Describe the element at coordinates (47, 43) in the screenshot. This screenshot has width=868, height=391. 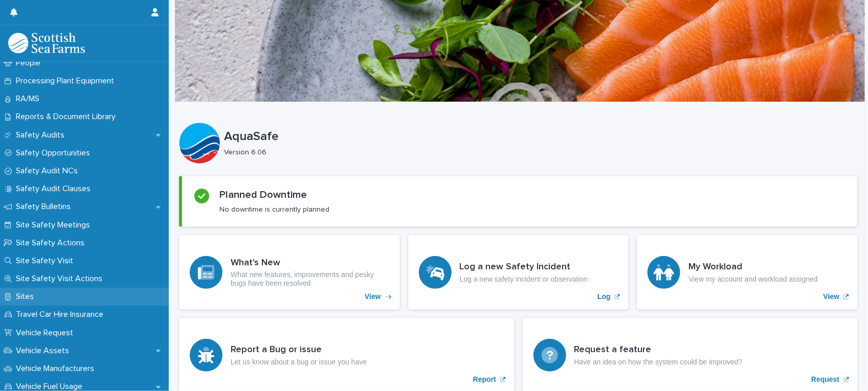
I see `img: bPIBxiqnSb2ggTQWdOVV` at that location.